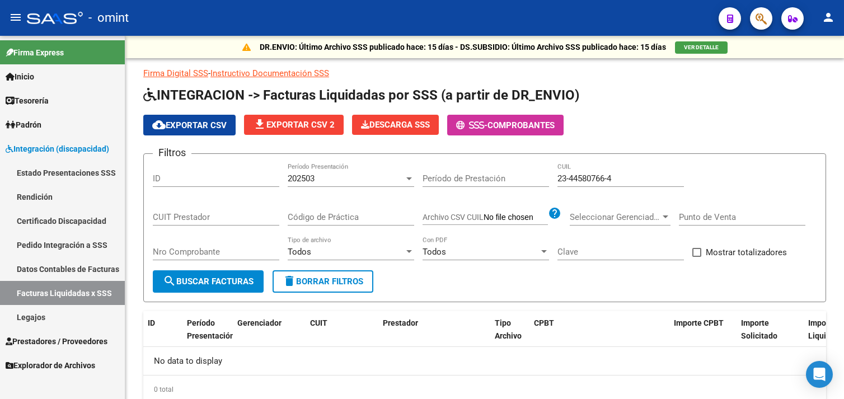  I want to click on datatable-header-cell: Período Presentación, so click(208, 336).